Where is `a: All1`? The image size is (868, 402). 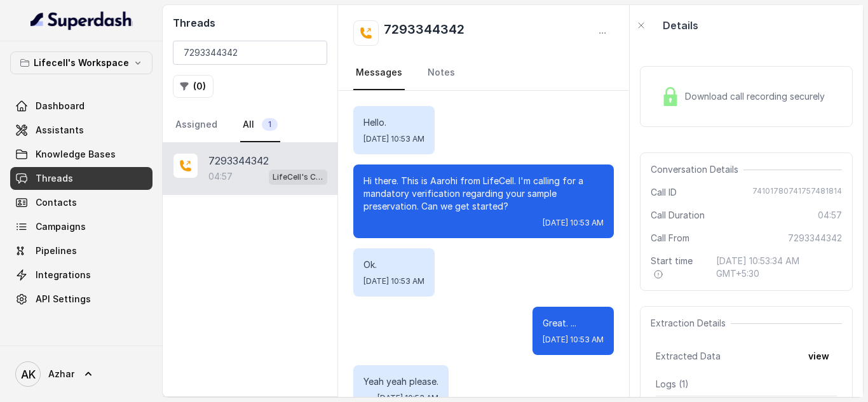 a: All1 is located at coordinates (260, 125).